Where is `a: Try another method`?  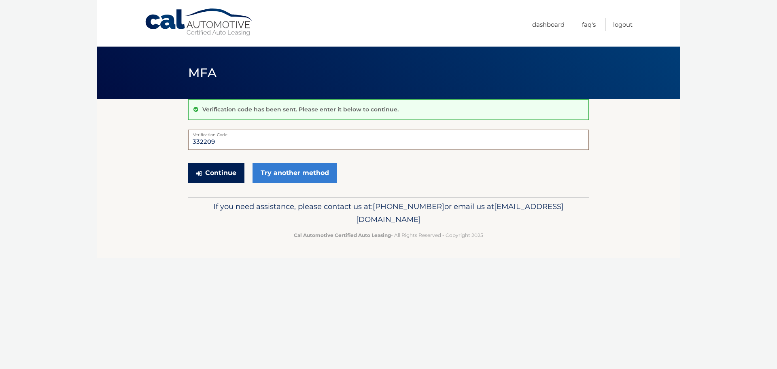 a: Try another method is located at coordinates (295, 173).